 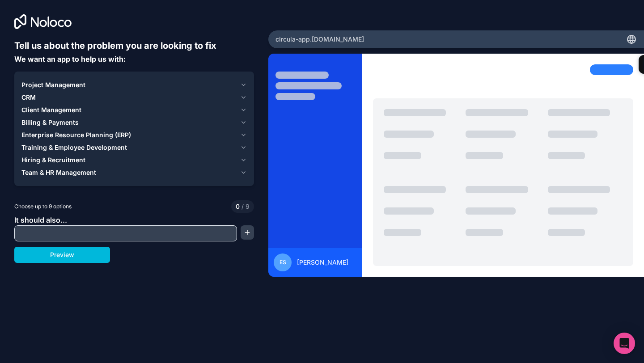 What do you see at coordinates (624, 343) in the screenshot?
I see `div: Open Intercom Messenger` at bounding box center [624, 343].